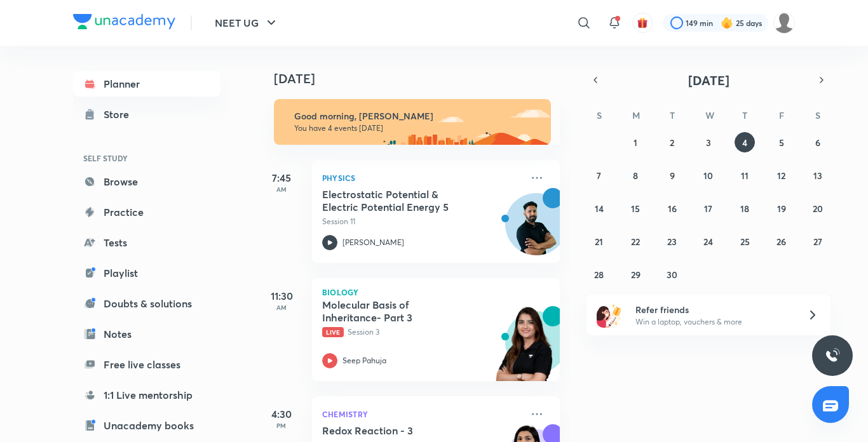  What do you see at coordinates (635, 143) in the screenshot?
I see `abbr: September 1, 2025` at bounding box center [635, 143].